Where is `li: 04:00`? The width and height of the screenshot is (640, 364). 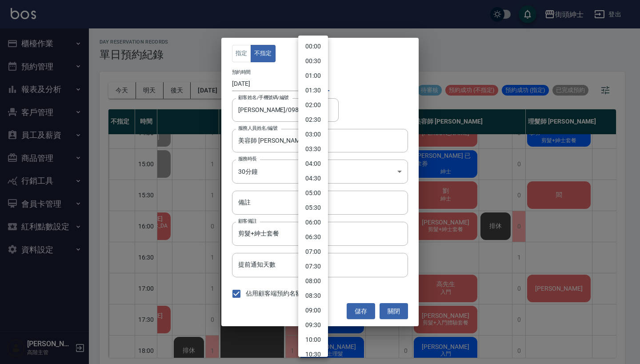 li: 04:00 is located at coordinates (313, 163).